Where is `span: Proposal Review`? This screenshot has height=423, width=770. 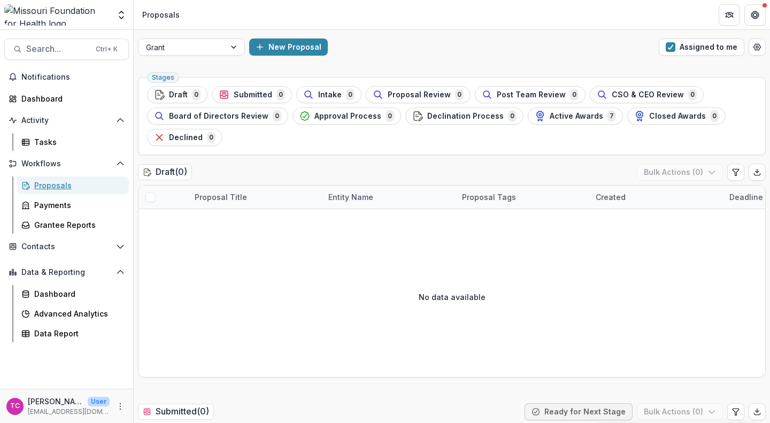 span: Proposal Review is located at coordinates (419, 95).